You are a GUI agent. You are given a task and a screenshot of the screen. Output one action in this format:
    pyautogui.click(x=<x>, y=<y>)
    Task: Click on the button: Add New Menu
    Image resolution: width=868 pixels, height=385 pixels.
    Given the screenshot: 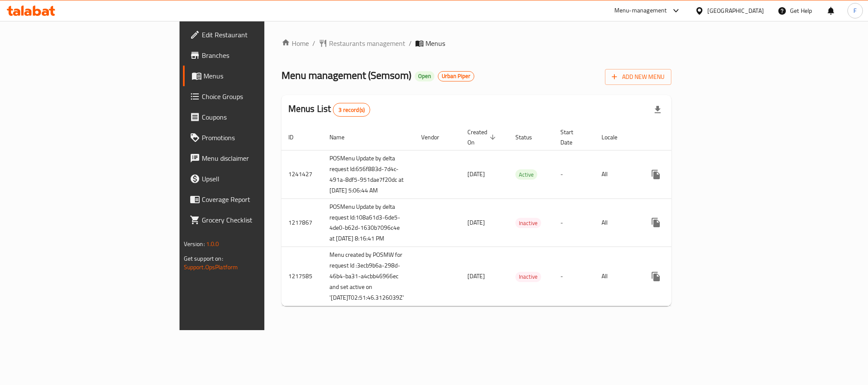 What is the action you would take?
    pyautogui.click(x=638, y=77)
    